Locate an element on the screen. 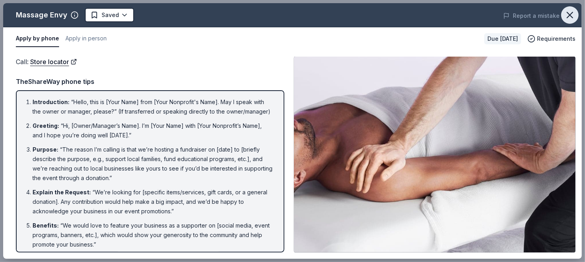 The width and height of the screenshot is (585, 262). button: Apply by phone is located at coordinates (37, 39).